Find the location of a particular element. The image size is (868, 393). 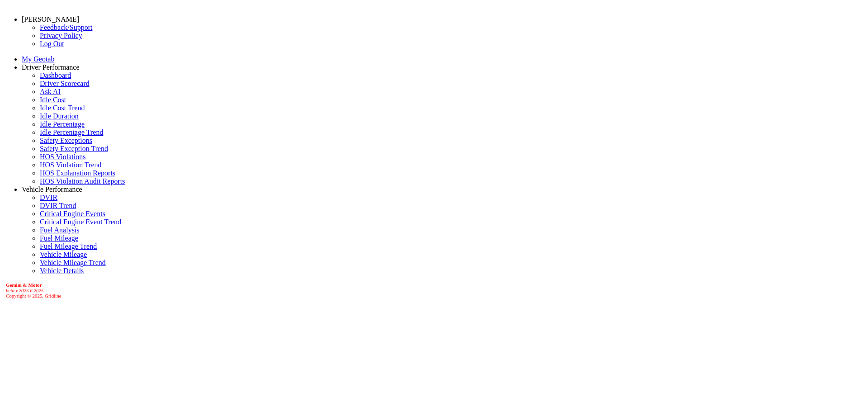

a: Driver Performance is located at coordinates (51, 67).